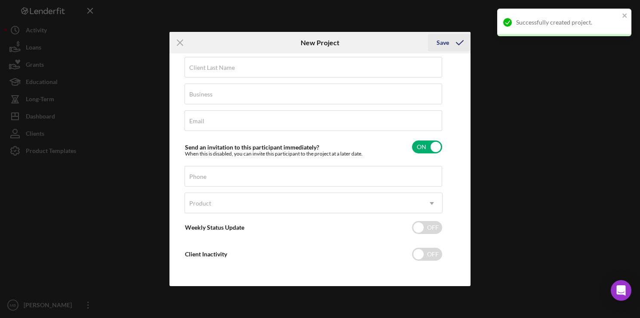 This screenshot has width=640, height=318. What do you see at coordinates (197, 121) in the screenshot?
I see `label: Email` at bounding box center [197, 121].